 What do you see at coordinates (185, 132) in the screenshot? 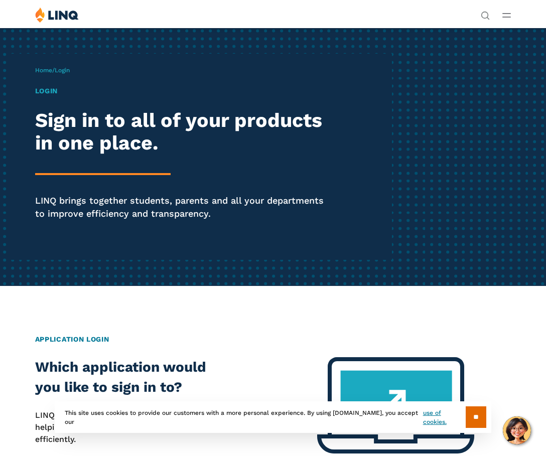
I see `h2: Sign in to all of your products in one place.` at bounding box center [185, 132].